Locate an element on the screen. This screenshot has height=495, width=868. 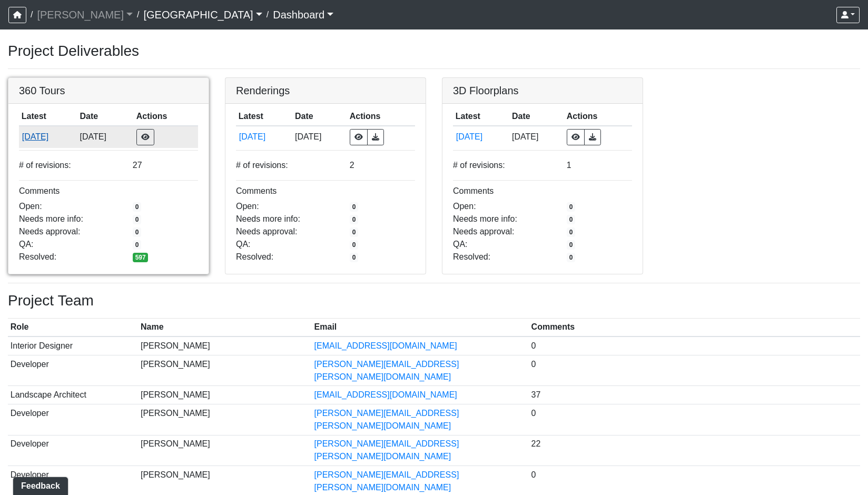
h3: Project Deliverables is located at coordinates (434, 51).